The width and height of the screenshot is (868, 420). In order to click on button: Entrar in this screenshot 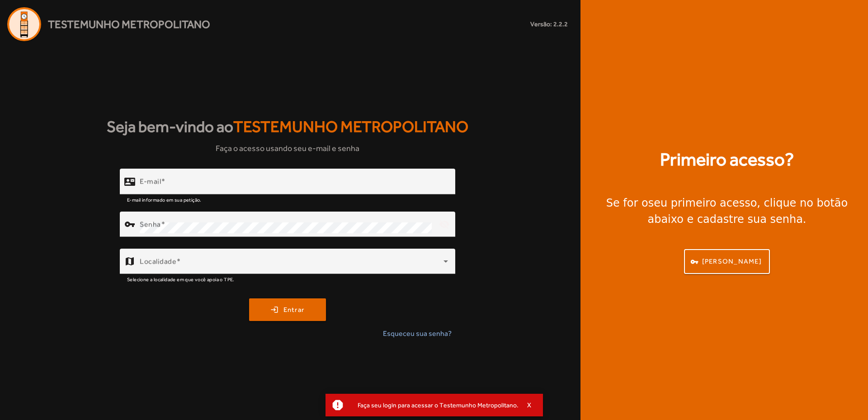, I will do `click(287, 310)`.